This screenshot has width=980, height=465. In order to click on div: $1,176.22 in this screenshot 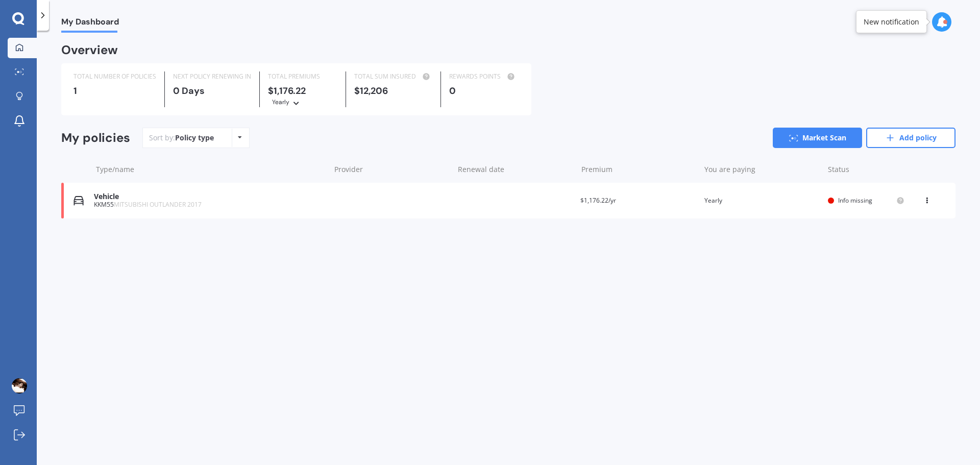, I will do `click(303, 96)`.